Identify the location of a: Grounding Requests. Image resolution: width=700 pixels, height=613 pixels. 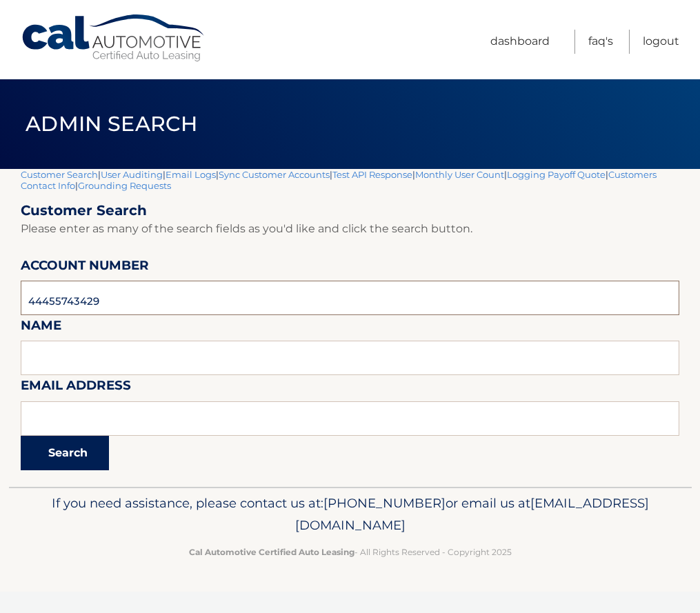
(124, 185).